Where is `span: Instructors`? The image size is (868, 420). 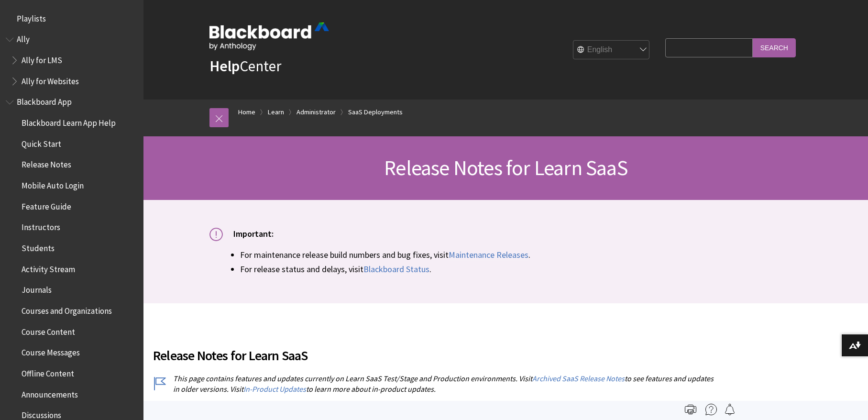
span: Instructors is located at coordinates (41, 226).